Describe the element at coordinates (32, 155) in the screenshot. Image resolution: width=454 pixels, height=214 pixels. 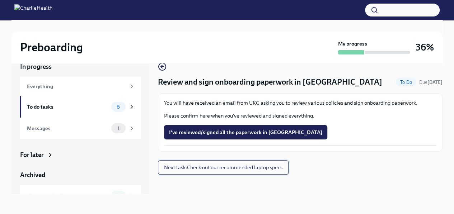
I see `div: For later` at that location.